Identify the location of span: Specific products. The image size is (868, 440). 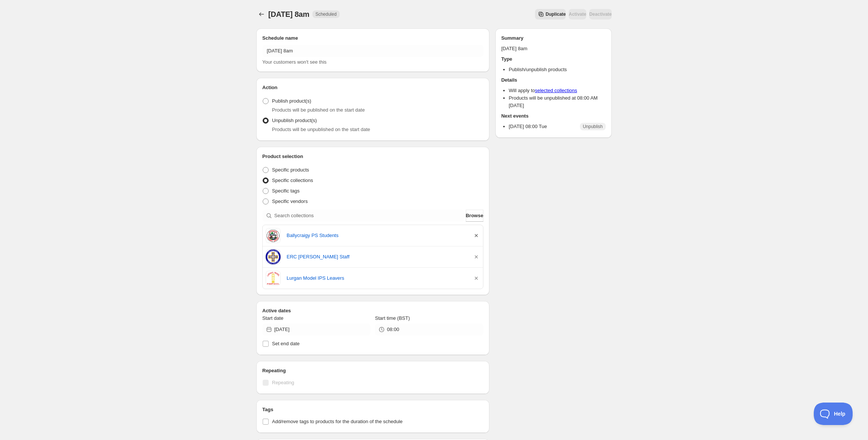
(291, 170).